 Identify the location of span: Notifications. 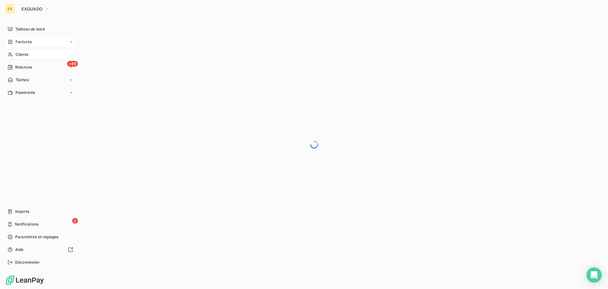
(27, 224).